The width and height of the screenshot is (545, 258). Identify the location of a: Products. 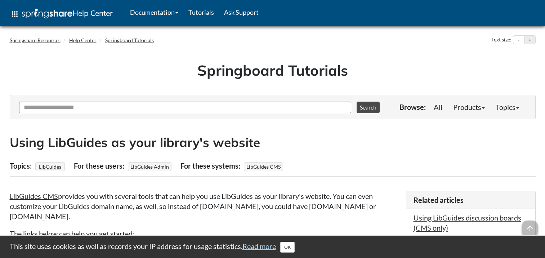
(469, 107).